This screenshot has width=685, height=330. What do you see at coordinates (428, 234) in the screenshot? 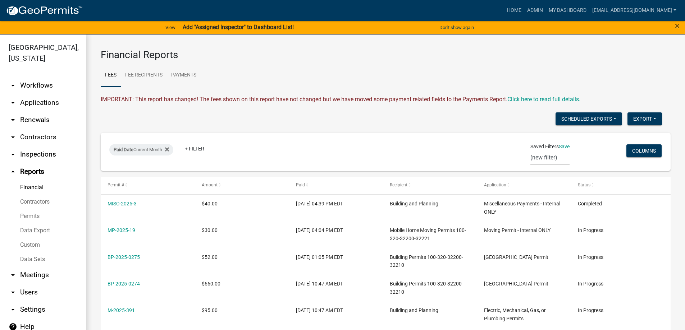
I see `span: Mobile Home Moving Permits 100-320-32200-32221` at bounding box center [428, 234].